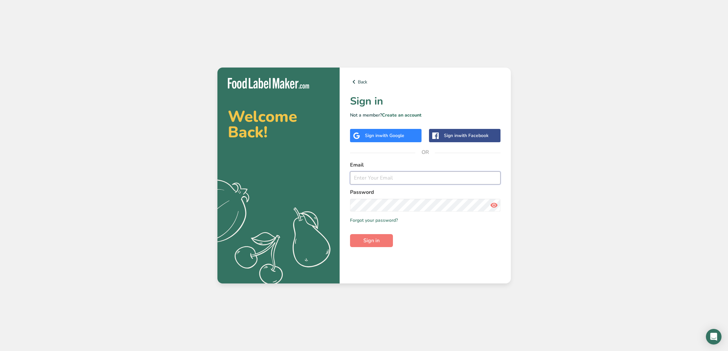 This screenshot has width=728, height=351. What do you see at coordinates (714, 337) in the screenshot?
I see `div: Open Intercom Messenger` at bounding box center [714, 337].